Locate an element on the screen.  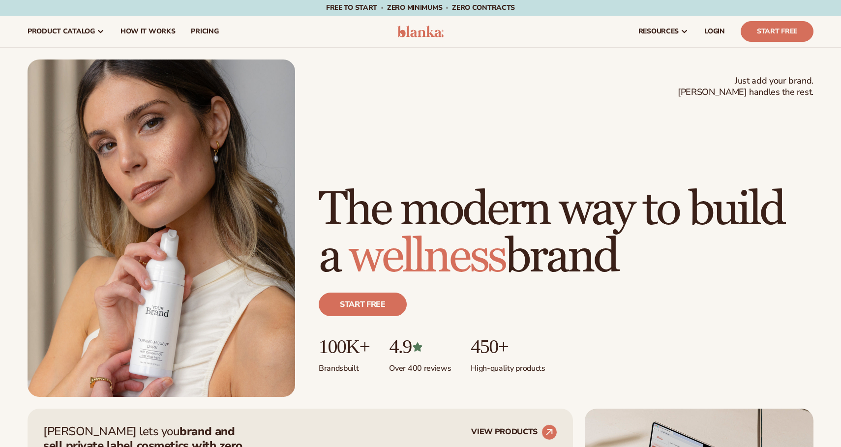
p: 450+ is located at coordinates (508, 347).